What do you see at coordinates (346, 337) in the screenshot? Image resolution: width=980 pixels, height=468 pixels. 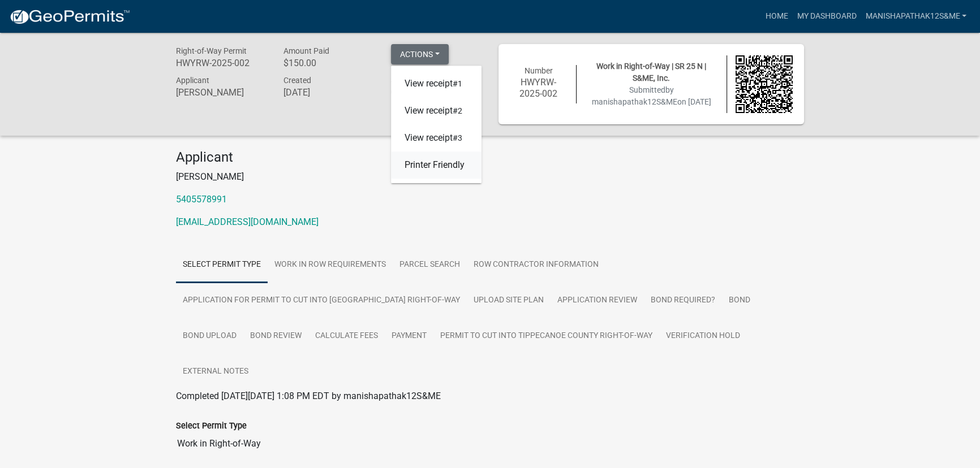 I see `a: Calculate Fees` at bounding box center [346, 337].